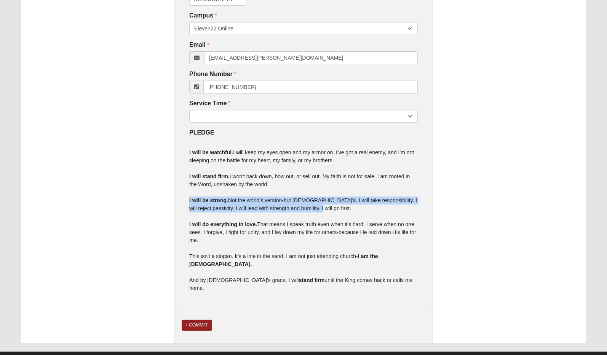 The width and height of the screenshot is (607, 355). What do you see at coordinates (203, 16) in the screenshot?
I see `label: Campus` at bounding box center [203, 16].